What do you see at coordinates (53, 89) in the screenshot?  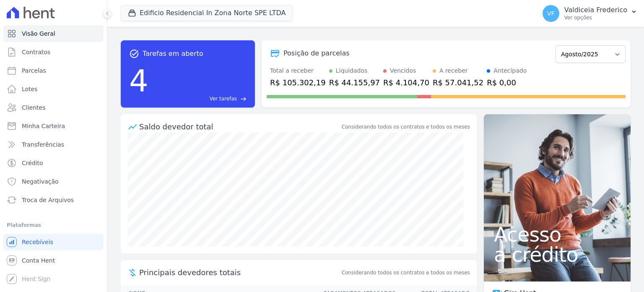 I see `a: Lotes` at bounding box center [53, 89].